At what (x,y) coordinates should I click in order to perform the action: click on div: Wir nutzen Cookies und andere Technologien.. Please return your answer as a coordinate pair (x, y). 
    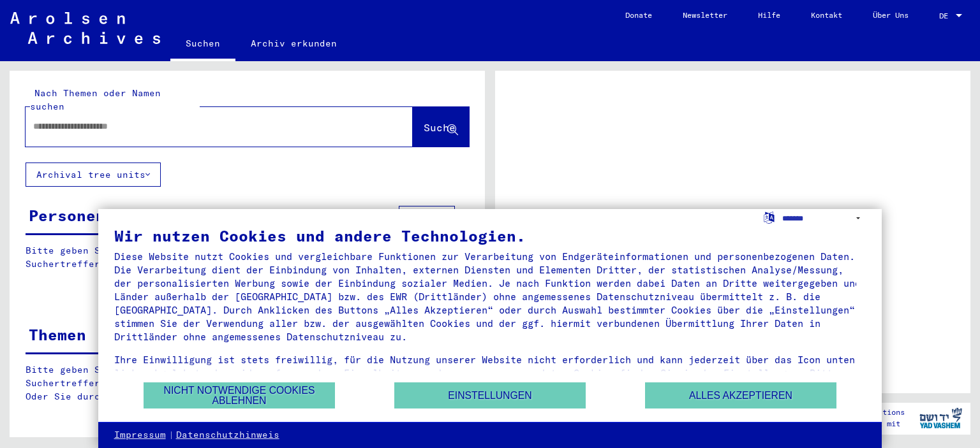
    Looking at the image, I should click on (490, 236).